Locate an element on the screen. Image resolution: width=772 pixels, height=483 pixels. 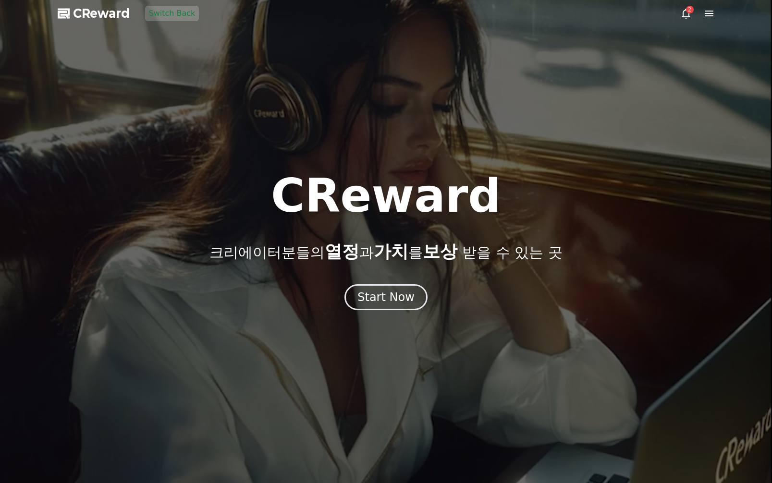
a: Start Now is located at coordinates (386, 298).